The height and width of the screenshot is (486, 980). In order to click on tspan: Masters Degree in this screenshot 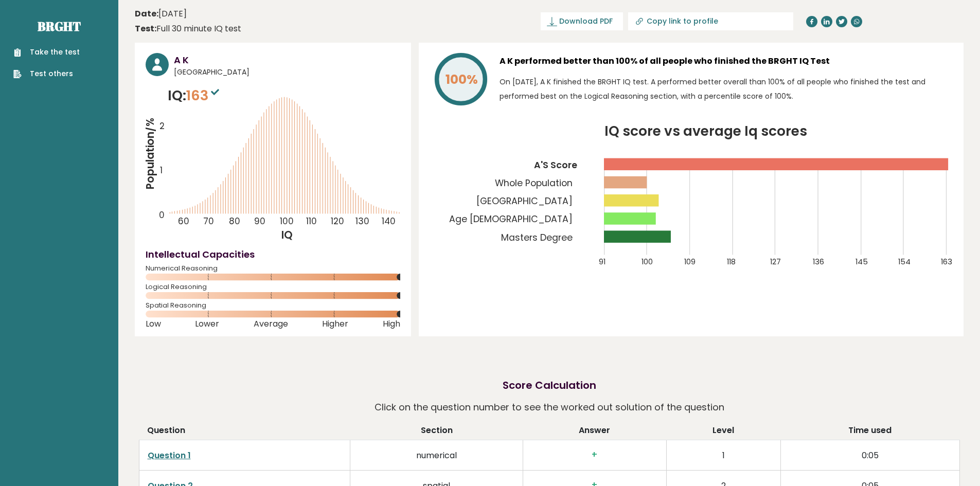, I will do `click(537, 238)`.